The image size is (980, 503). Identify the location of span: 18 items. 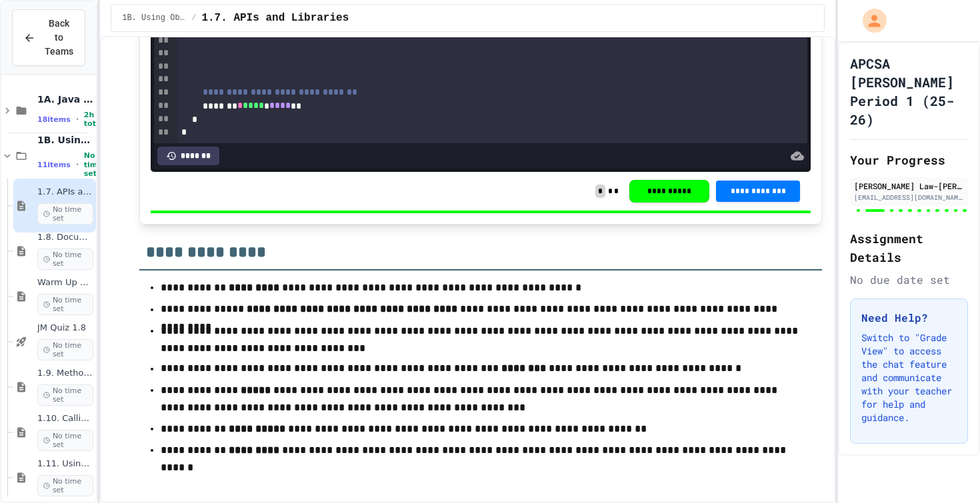
(54, 119).